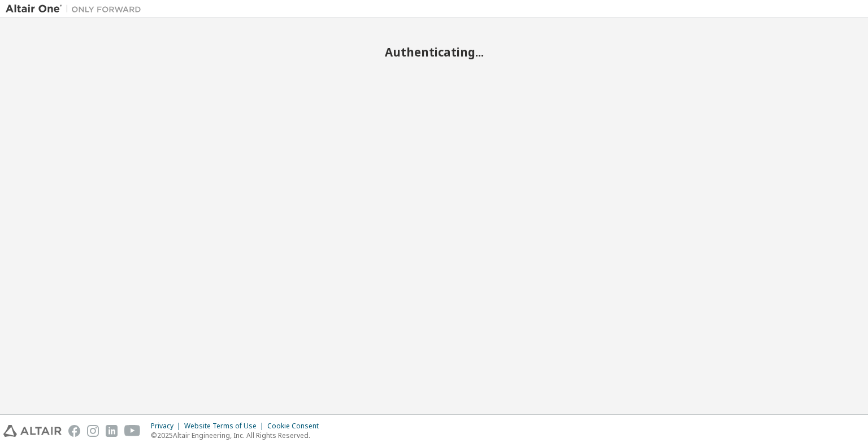 This screenshot has width=868, height=447. What do you see at coordinates (132, 431) in the screenshot?
I see `img: youtube.svg` at bounding box center [132, 431].